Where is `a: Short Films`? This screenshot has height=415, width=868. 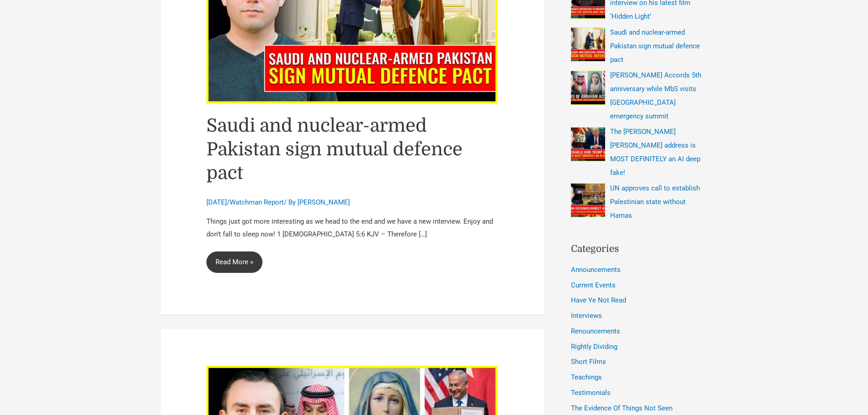
a: Short Films is located at coordinates (588, 361).